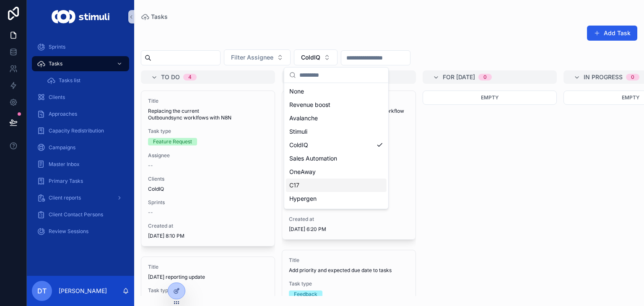 The image size is (644, 306). What do you see at coordinates (65, 198) in the screenshot?
I see `span: Client reports` at bounding box center [65, 198].